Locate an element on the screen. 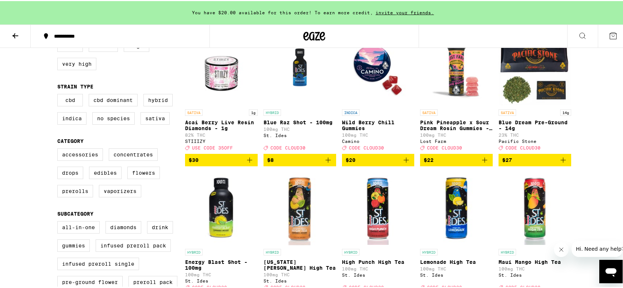 The image size is (623, 288). label: Hybrid is located at coordinates (158, 99).